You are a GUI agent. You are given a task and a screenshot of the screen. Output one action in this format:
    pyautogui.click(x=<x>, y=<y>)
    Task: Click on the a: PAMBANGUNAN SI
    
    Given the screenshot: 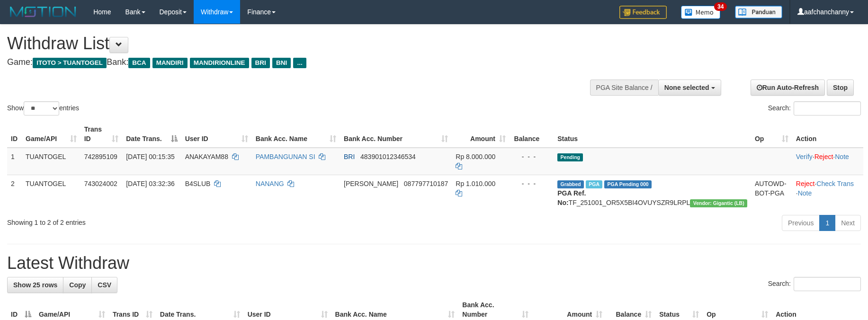 What is the action you would take?
    pyautogui.click(x=285, y=157)
    